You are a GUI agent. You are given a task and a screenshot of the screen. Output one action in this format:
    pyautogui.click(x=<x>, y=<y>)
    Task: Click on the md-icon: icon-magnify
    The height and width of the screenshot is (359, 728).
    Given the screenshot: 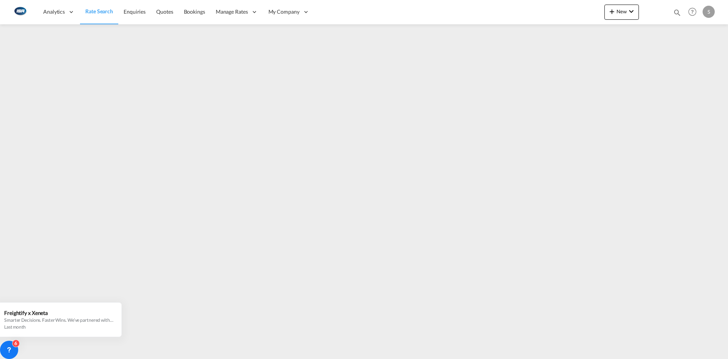 What is the action you would take?
    pyautogui.click(x=678, y=13)
    